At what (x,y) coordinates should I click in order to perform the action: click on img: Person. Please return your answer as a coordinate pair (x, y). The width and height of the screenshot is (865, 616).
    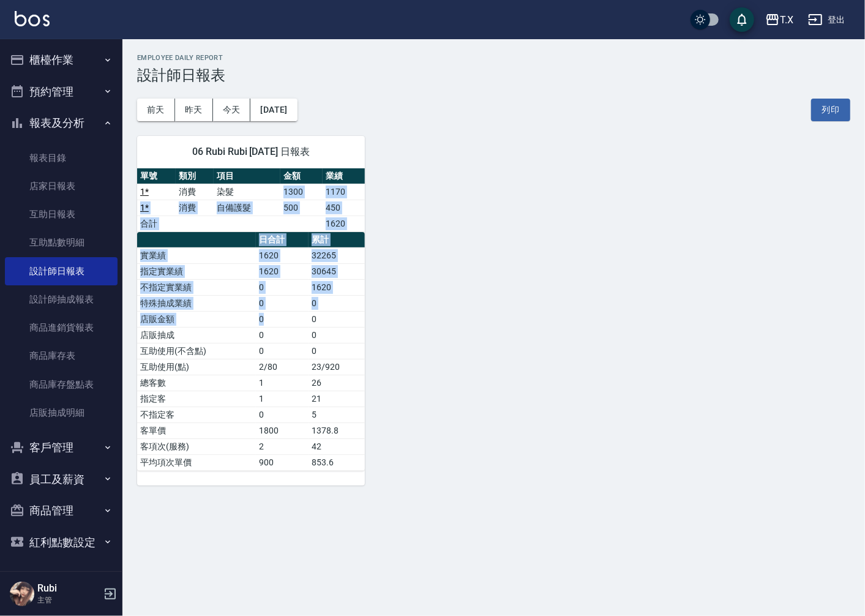
    Looking at the image, I should click on (22, 594).